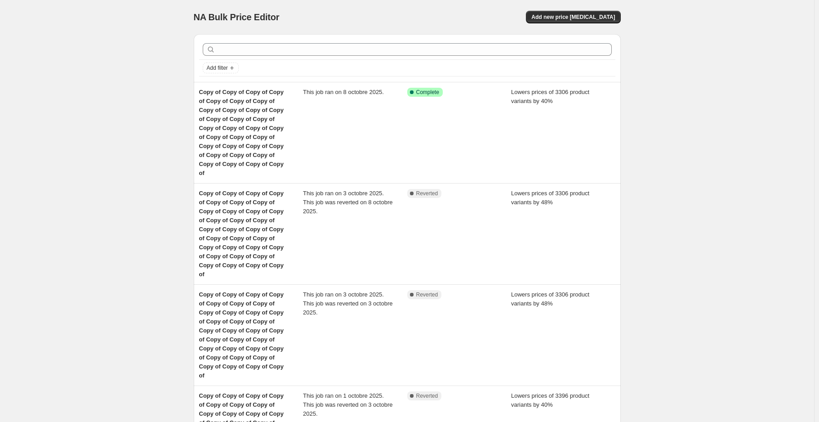  Describe the element at coordinates (550, 96) in the screenshot. I see `span: Lowers prices of 3306 product variants by 40%` at that location.